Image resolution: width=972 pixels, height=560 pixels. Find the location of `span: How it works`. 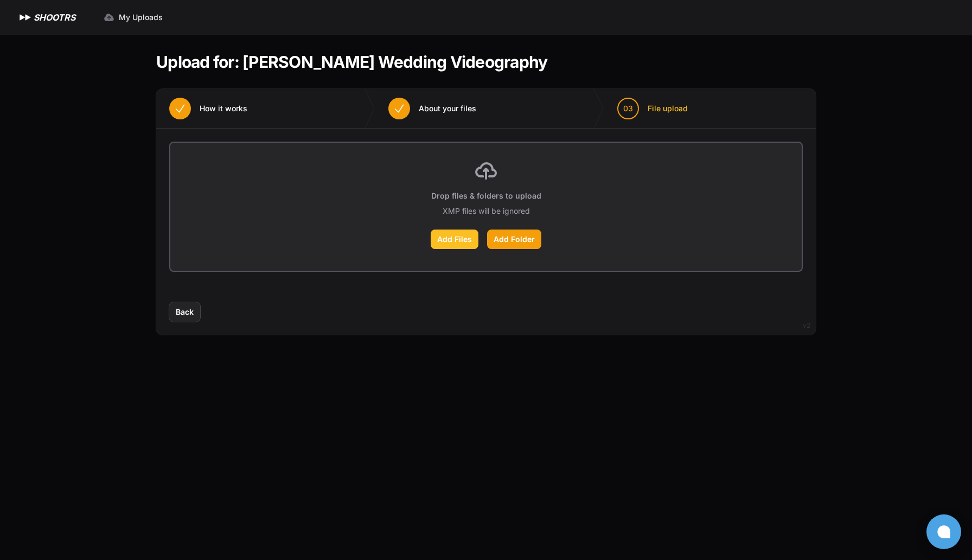

span: How it works is located at coordinates (223, 108).